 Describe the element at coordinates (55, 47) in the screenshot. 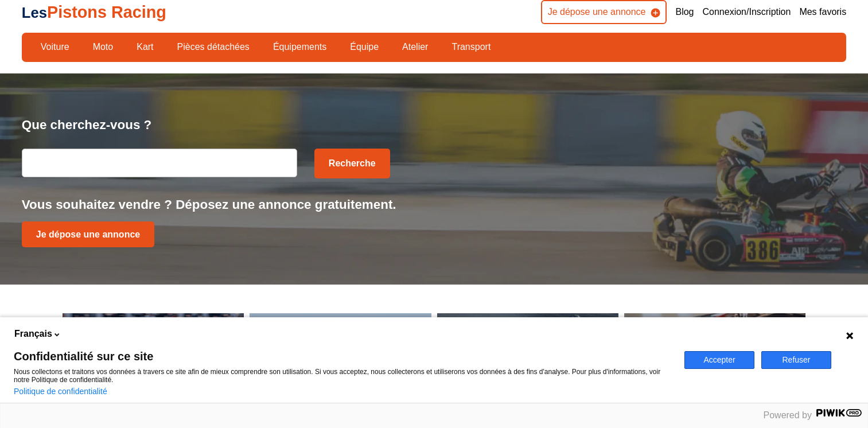

I see `a: Voiture` at that location.